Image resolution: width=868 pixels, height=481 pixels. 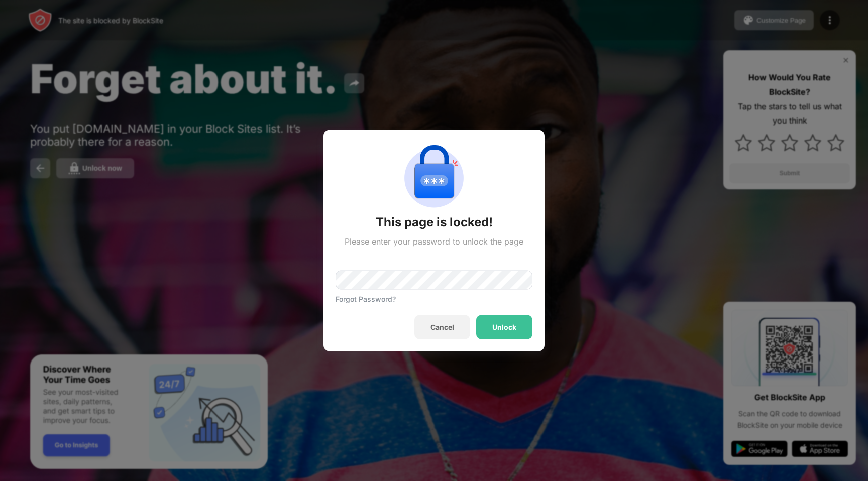 I want to click on div: This page is locked!, so click(x=434, y=223).